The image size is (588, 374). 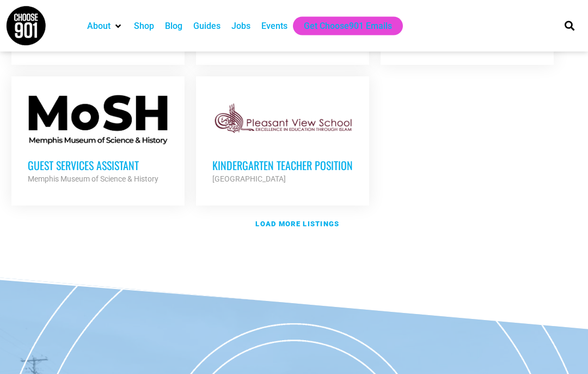 What do you see at coordinates (144, 26) in the screenshot?
I see `a: Shop` at bounding box center [144, 26].